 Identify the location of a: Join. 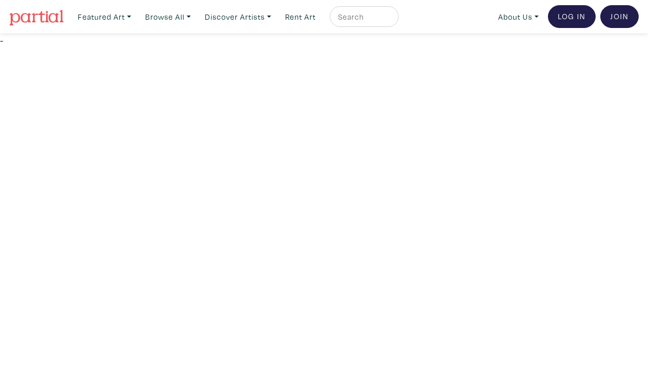
(619, 17).